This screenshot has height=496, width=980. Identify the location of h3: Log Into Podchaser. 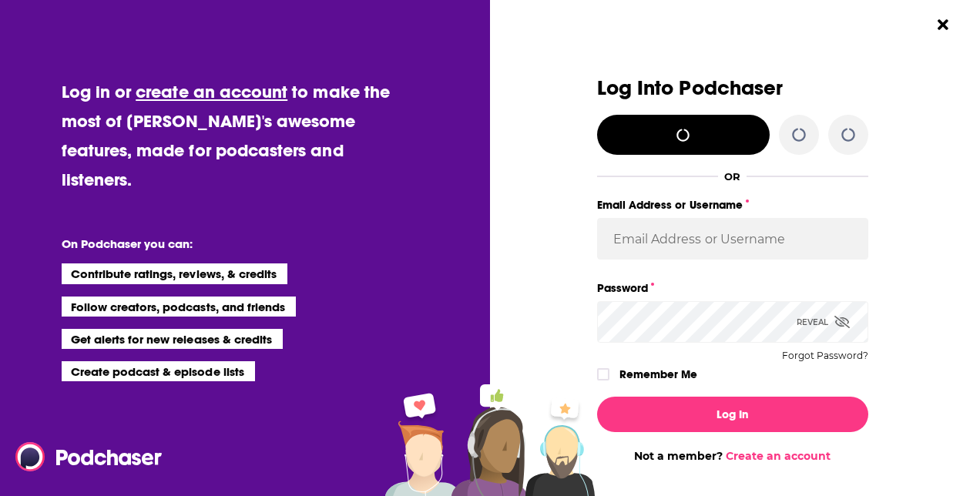
(733, 88).